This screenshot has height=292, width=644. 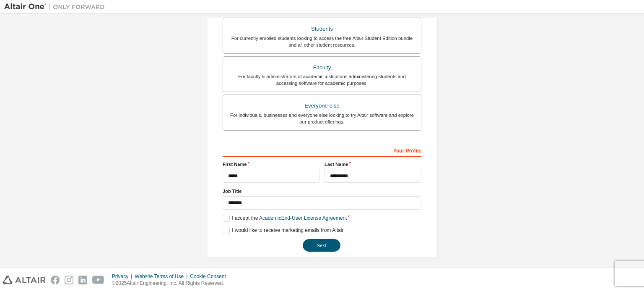 What do you see at coordinates (322, 191) in the screenshot?
I see `label: Job Title` at bounding box center [322, 191].